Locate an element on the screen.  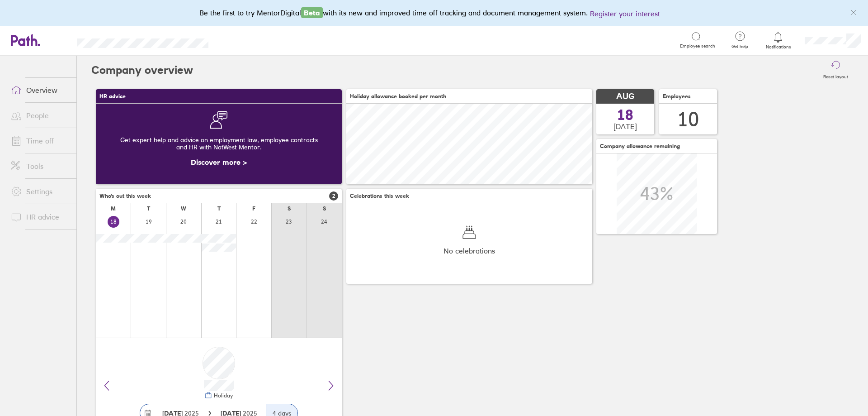
label: Reset layout is located at coordinates (836, 75).